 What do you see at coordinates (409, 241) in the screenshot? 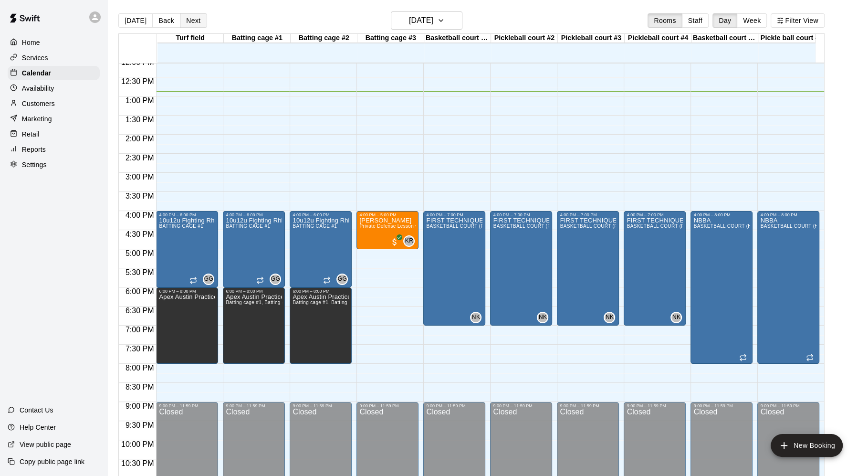
I see `div: Katie Rohrer` at bounding box center [409, 241].